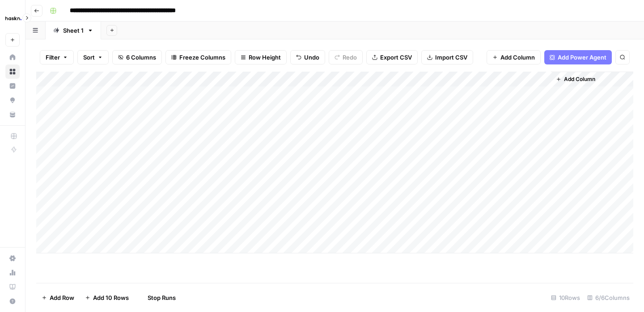 The width and height of the screenshot is (644, 312). I want to click on button: Add 10 Rows, so click(107, 297).